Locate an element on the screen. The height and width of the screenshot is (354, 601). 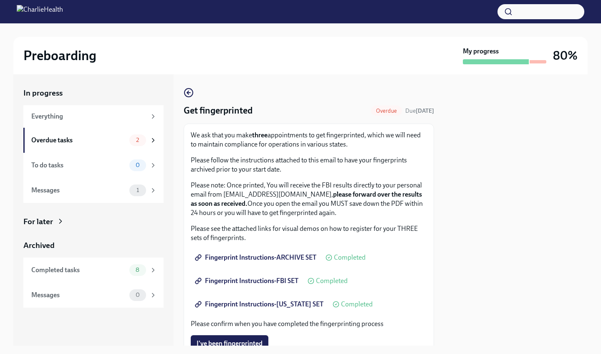
span: Fingerprint Instructions-ARCHIVE SET is located at coordinates (256, 257).